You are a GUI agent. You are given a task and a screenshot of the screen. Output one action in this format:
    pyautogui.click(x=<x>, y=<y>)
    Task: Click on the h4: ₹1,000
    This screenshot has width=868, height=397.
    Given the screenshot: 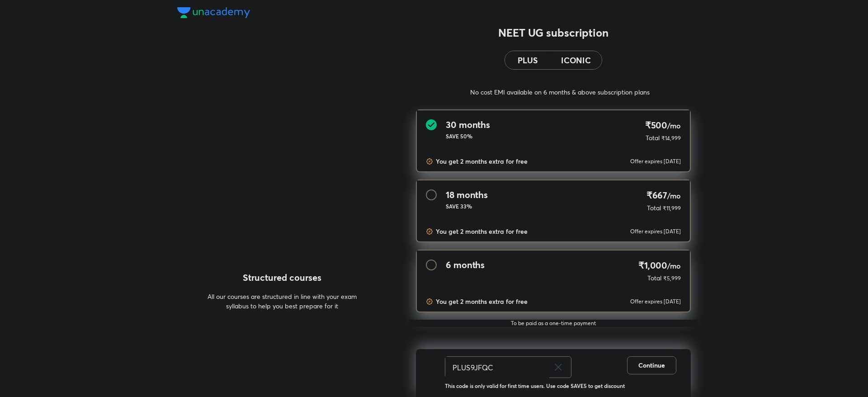 What is the action you would take?
    pyautogui.click(x=660, y=265)
    